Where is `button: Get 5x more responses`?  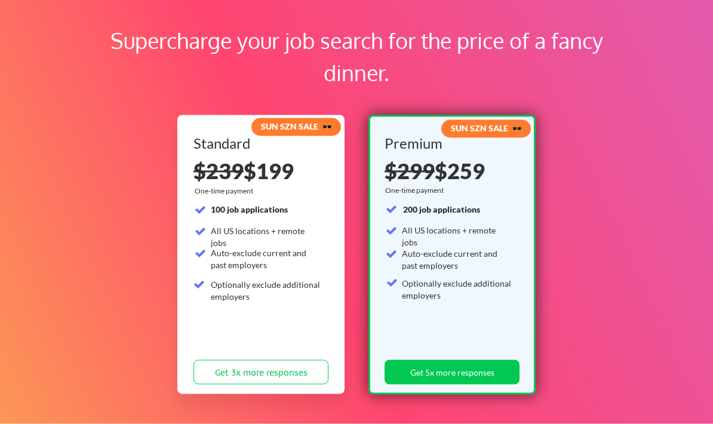
button: Get 5x more responses is located at coordinates (452, 372).